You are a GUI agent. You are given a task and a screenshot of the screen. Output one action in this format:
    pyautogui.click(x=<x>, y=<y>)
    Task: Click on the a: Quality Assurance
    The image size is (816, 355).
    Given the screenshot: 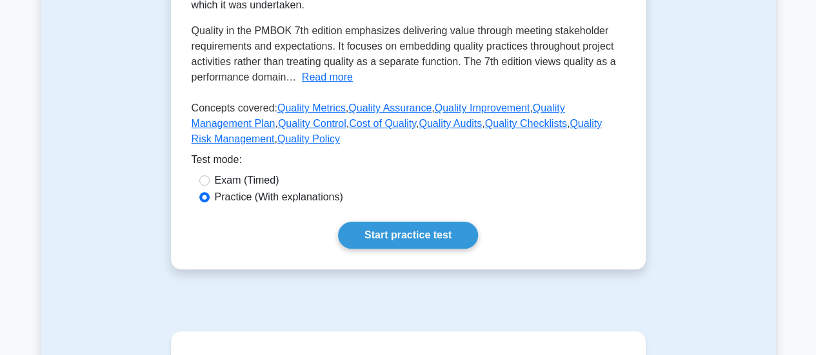 What is the action you would take?
    pyautogui.click(x=389, y=108)
    